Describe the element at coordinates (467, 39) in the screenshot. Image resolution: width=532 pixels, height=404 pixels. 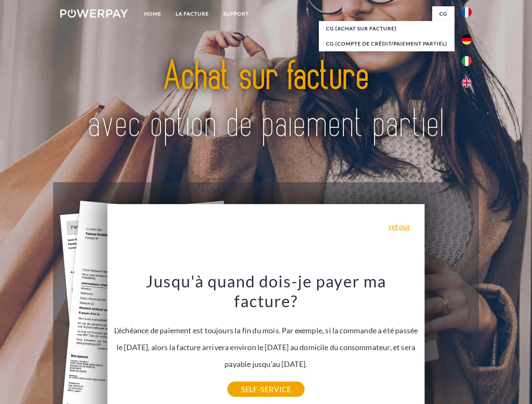
I see `img: de` at that location.